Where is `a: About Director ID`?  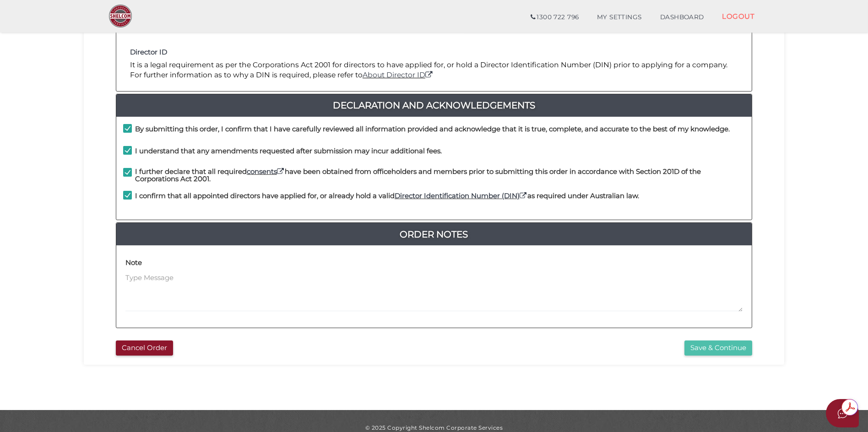 a: About Director ID is located at coordinates (398, 75).